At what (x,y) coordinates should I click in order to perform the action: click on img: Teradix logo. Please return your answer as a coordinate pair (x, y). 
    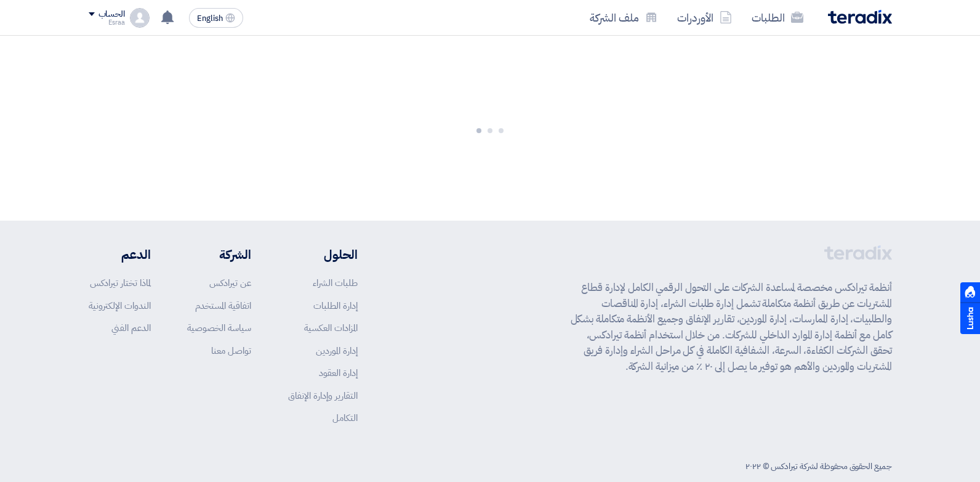
    Looking at the image, I should click on (860, 17).